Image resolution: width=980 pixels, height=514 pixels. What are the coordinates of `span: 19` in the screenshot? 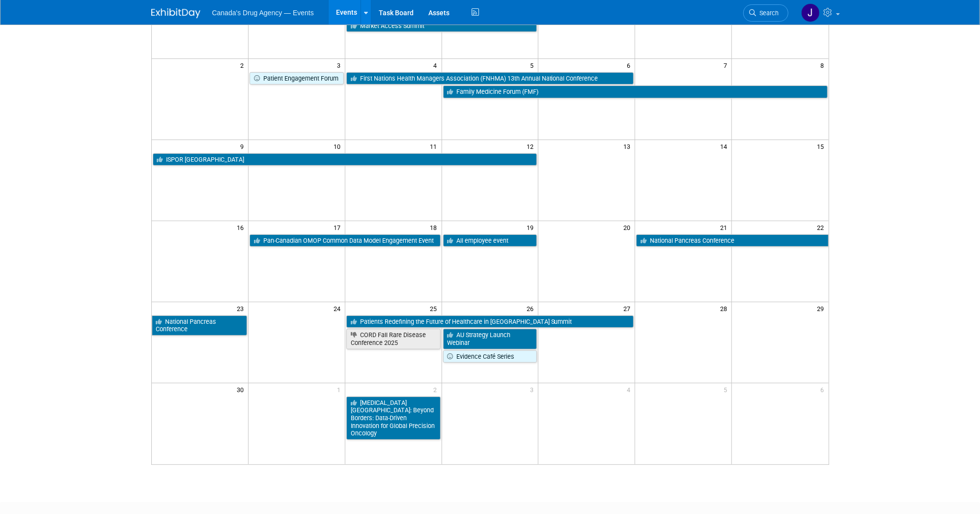 It's located at (531, 227).